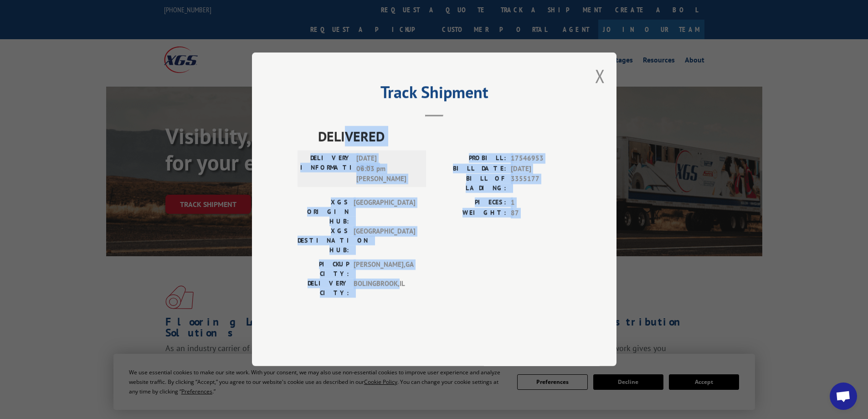 This screenshot has width=868, height=419. Describe the element at coordinates (326, 169) in the screenshot. I see `label: DELIVERY INFORMATION:` at that location.